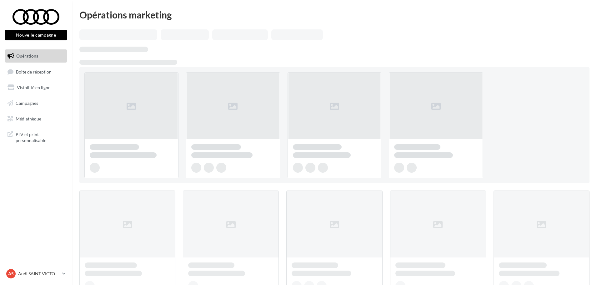  What do you see at coordinates (11, 273) in the screenshot?
I see `span: AS` at bounding box center [11, 273].